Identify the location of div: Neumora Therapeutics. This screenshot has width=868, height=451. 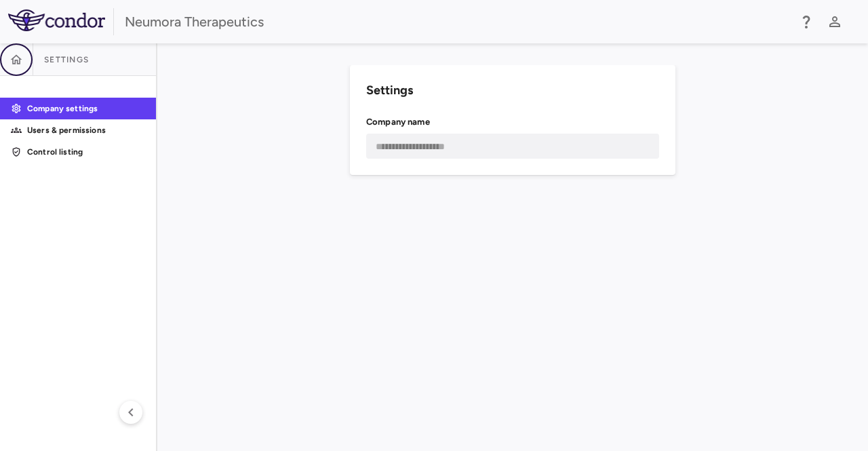
(457, 22).